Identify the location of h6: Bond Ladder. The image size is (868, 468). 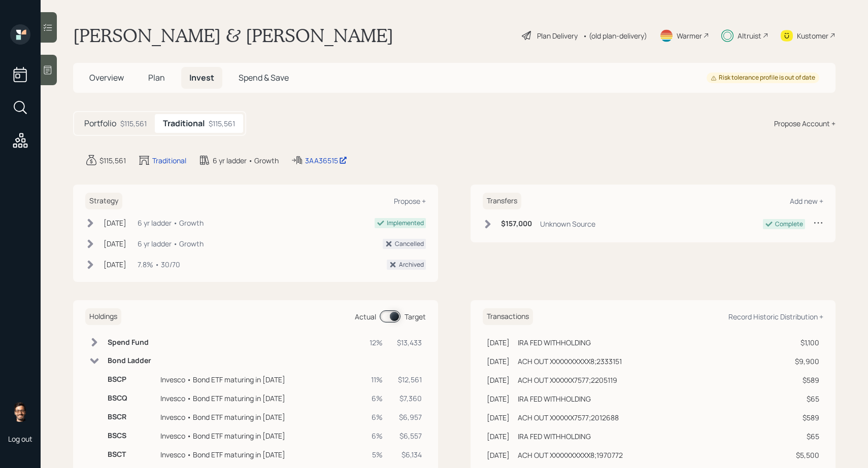
(130, 361).